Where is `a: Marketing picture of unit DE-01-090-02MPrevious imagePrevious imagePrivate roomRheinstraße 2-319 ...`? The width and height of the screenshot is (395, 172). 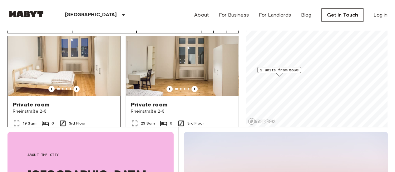
a: Marketing picture of unit DE-01-090-02MPrevious imagePrevious imagePrivate roomRheinstraße 2-319 ... is located at coordinates (64, 87).